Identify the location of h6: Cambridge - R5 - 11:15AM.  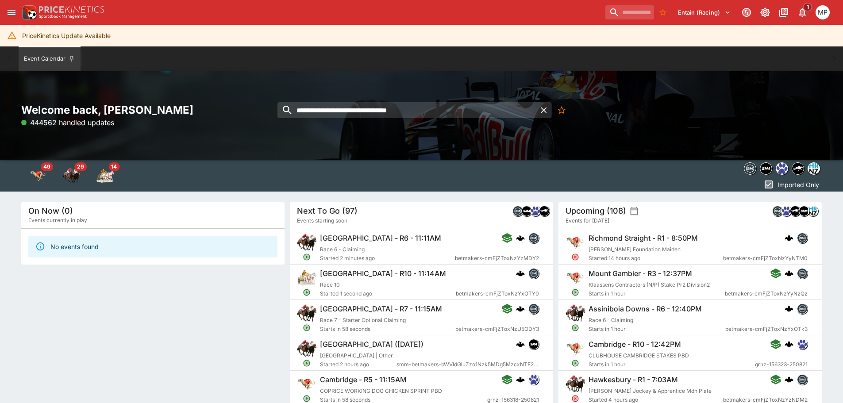
(364, 380).